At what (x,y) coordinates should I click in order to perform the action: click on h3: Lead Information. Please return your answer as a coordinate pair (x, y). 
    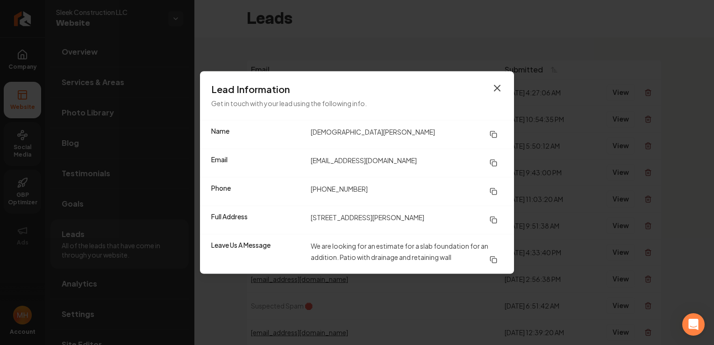
    Looking at the image, I should click on (357, 89).